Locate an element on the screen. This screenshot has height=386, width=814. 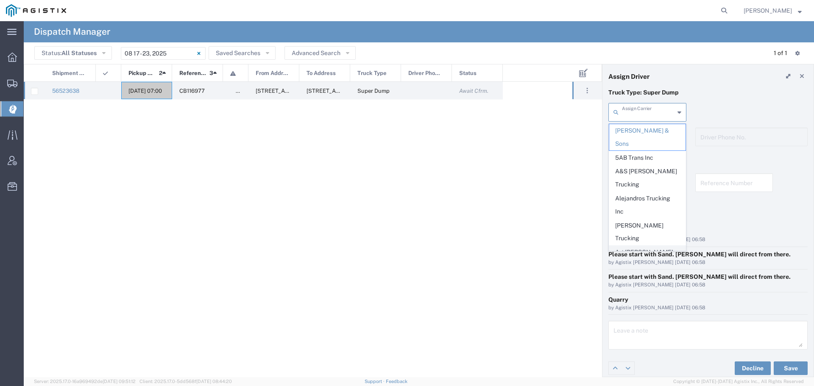
div: 1 of 1 is located at coordinates (781, 53).